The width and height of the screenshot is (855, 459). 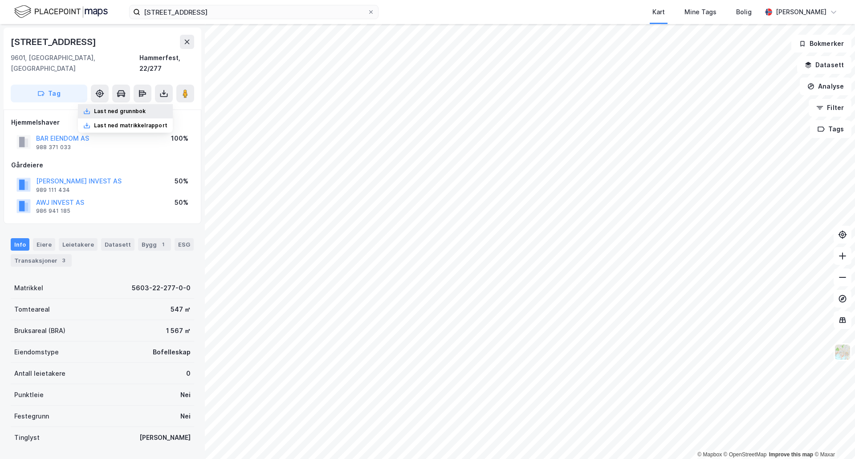 What do you see at coordinates (29, 288) in the screenshot?
I see `div: Matrikkel` at bounding box center [29, 288].